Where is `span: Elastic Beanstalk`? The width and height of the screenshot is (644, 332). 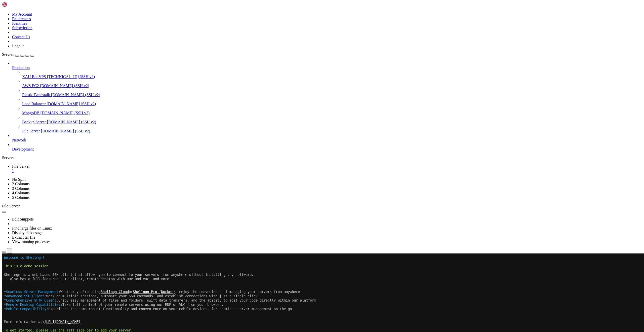
span: Elastic Beanstalk is located at coordinates (36, 95).